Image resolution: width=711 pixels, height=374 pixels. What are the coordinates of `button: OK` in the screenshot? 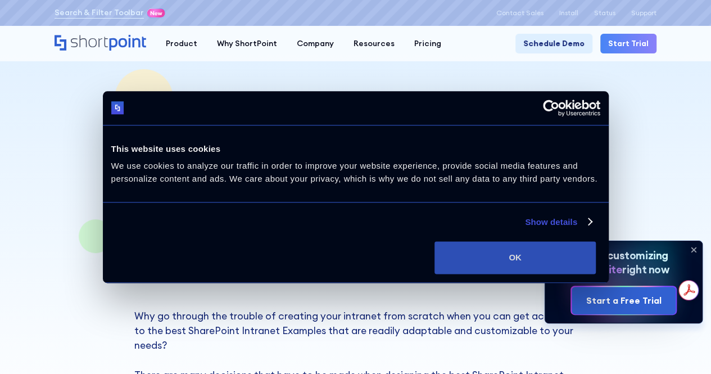 It's located at (515, 257).